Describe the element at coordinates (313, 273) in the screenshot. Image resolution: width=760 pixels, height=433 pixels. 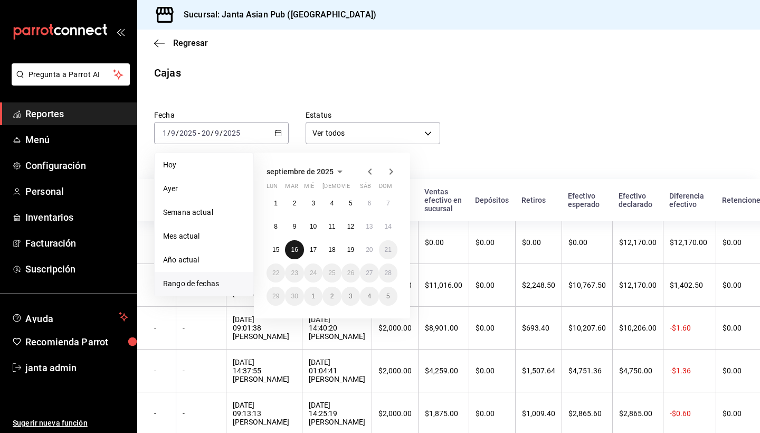
I see `abbr: 24 de septiembre de 2025` at that location.